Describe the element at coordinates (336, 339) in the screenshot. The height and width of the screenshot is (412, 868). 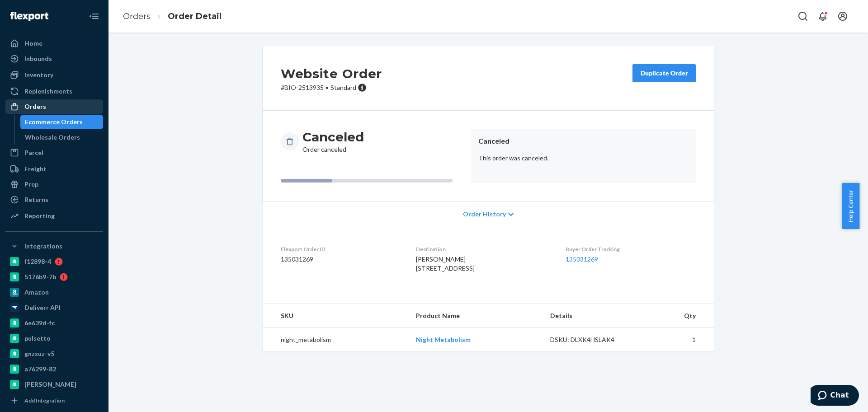
I see `td: night_metabolism` at that location.